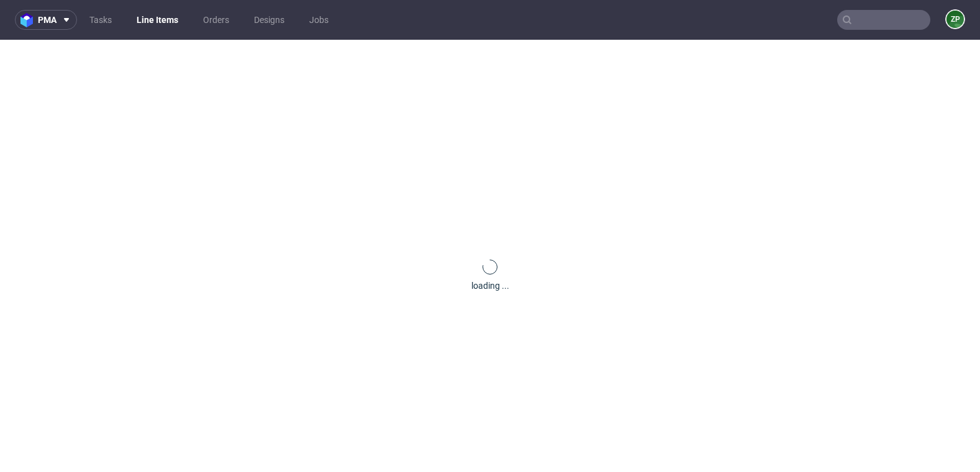 Image resolution: width=980 pixels, height=472 pixels. I want to click on span: pma, so click(48, 20).